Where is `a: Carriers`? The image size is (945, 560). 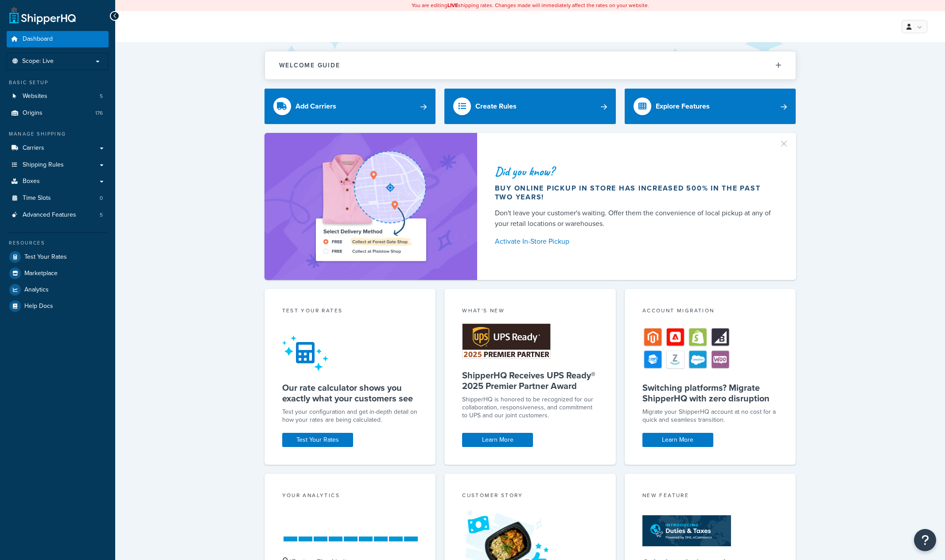
a: Carriers is located at coordinates (57, 148).